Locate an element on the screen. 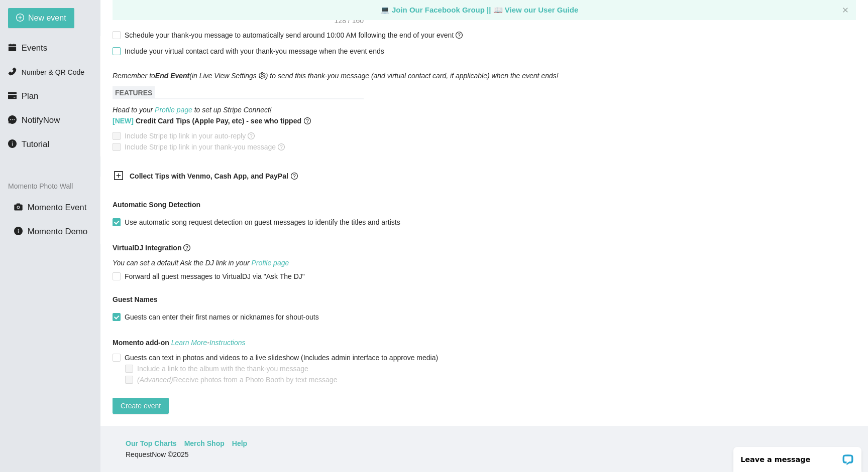 The height and width of the screenshot is (472, 868). button: Create event is located at coordinates (141, 406).